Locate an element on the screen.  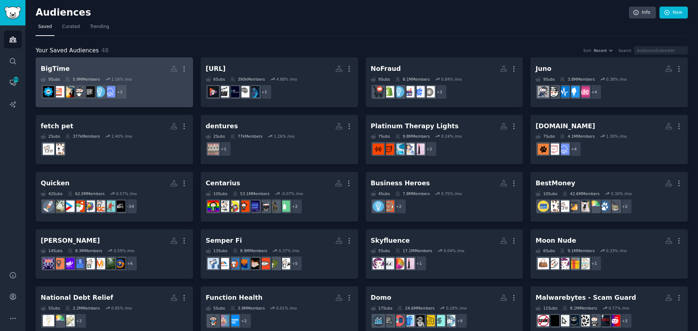
img: gaming is located at coordinates (213, 206).